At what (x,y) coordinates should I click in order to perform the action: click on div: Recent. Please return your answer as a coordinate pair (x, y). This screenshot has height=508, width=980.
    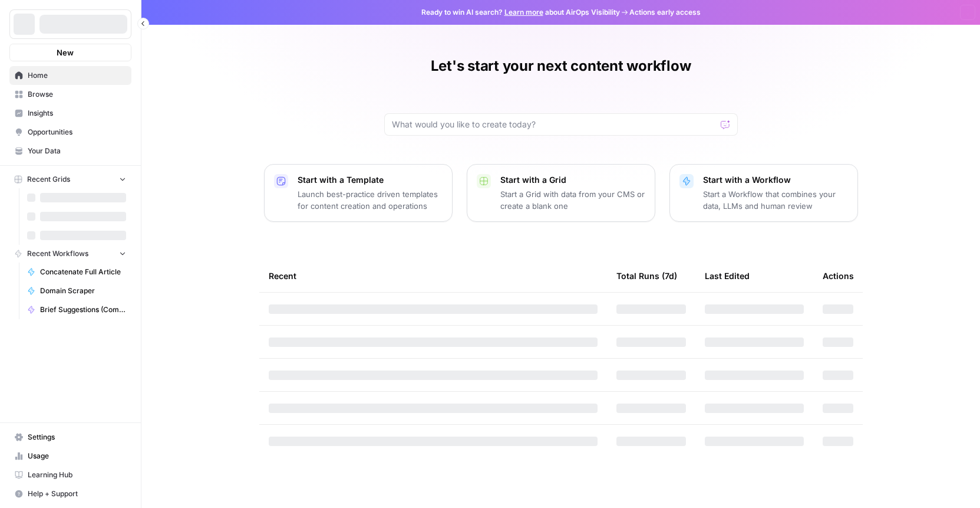
    Looking at the image, I should click on (433, 275).